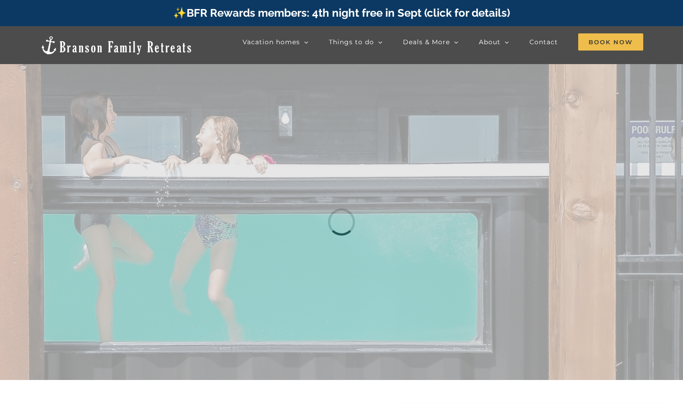 Image resolution: width=683 pixels, height=403 pixels. What do you see at coordinates (426, 42) in the screenshot?
I see `span: Deals & More` at bounding box center [426, 42].